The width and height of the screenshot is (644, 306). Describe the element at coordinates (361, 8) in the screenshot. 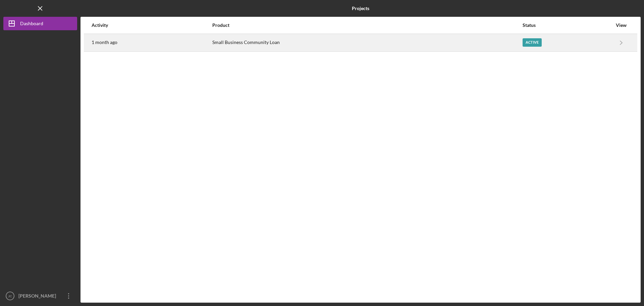

I see `b: Projects` at that location.